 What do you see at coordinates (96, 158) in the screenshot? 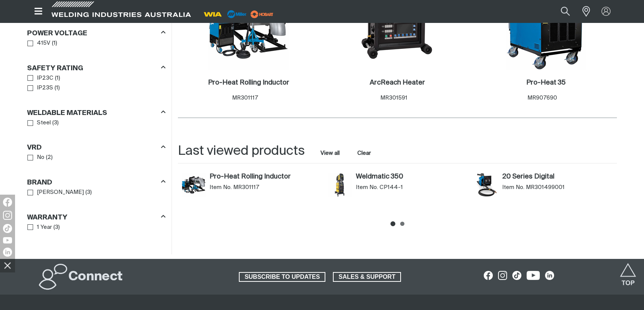
I see `ul: VRD` at bounding box center [96, 158].